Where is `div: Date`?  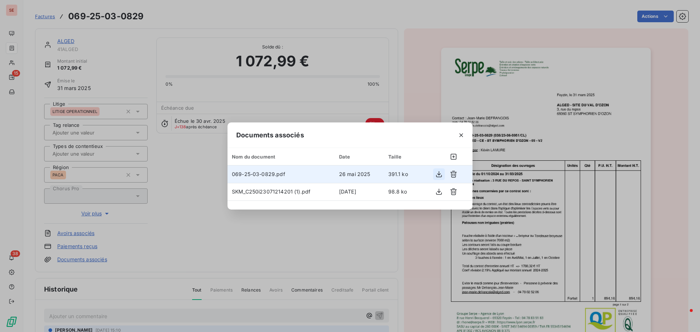
div: Date is located at coordinates (359, 157).